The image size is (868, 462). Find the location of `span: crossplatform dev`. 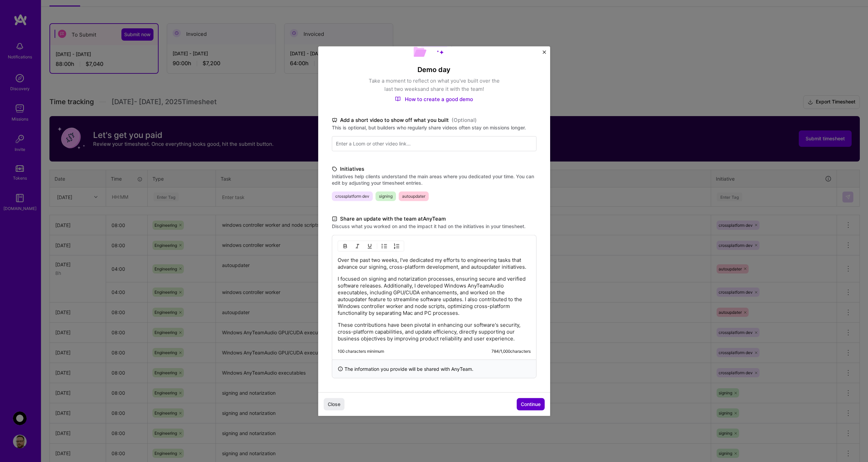

span: crossplatform dev is located at coordinates (352, 196).